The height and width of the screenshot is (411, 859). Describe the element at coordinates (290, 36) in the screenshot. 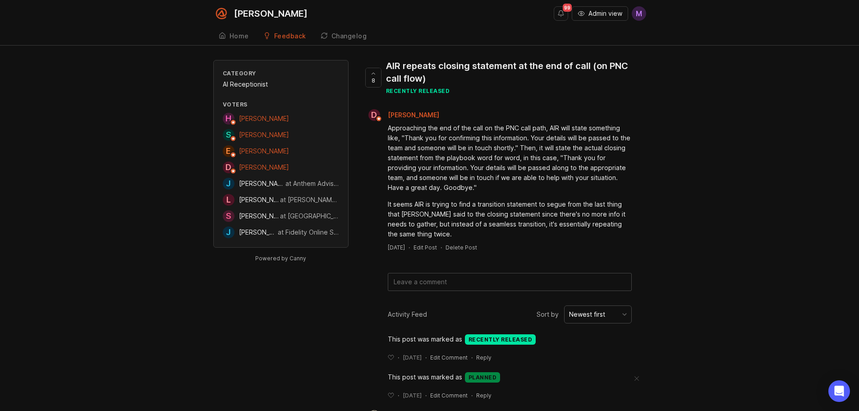

I see `div: Feedback` at that location.